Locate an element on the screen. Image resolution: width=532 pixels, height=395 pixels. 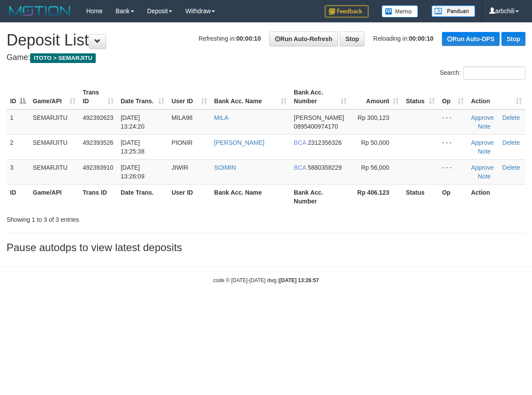
span: Refreshing in: is located at coordinates (229, 39).